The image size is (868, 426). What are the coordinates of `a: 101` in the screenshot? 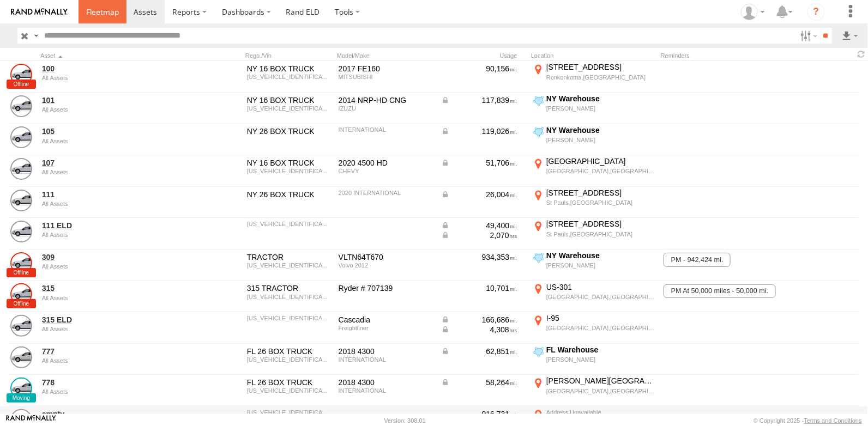 It's located at (117, 100).